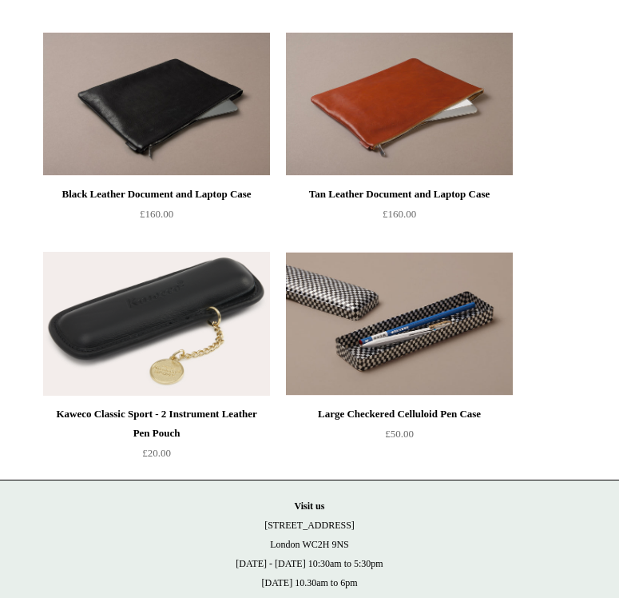 This screenshot has height=598, width=619. What do you see at coordinates (157, 217) in the screenshot?
I see `a: Black Leather Document and Laptop Case £160.00` at bounding box center [157, 217].